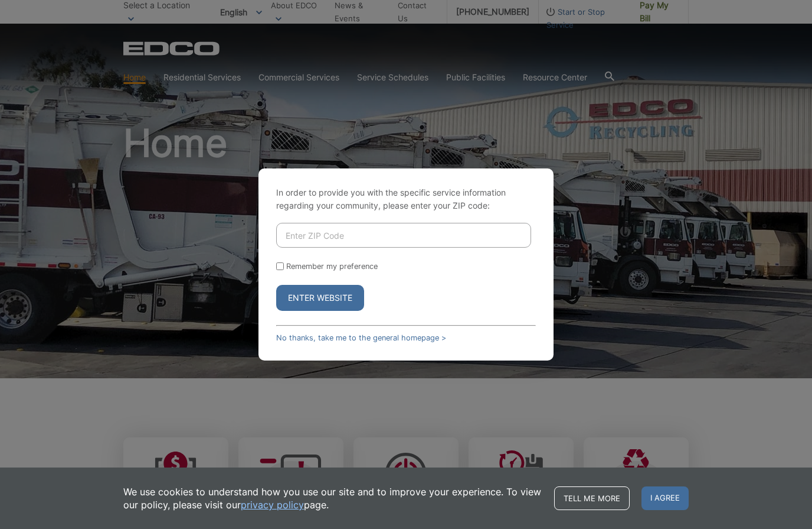 This screenshot has height=529, width=812. I want to click on a: Tell me more, so click(592, 498).